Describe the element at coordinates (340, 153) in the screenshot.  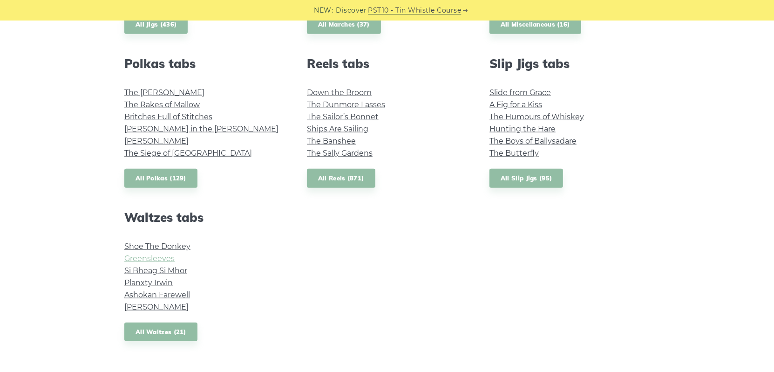
I see `a: The Sally Gardens` at that location.